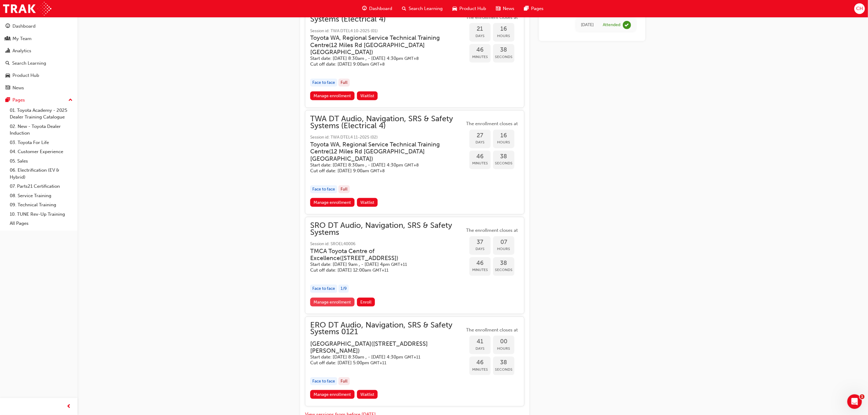 This screenshot has height=415, width=868. Describe the element at coordinates (38, 57) in the screenshot. I see `button: DashboardMy TeamAnalyticsSearch LearningProduct HubNews` at that location.